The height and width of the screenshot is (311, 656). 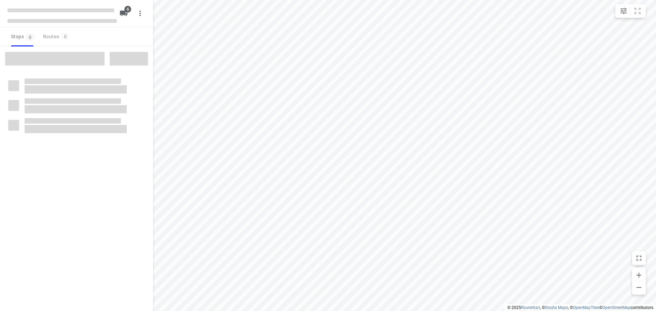 What do you see at coordinates (624, 11) in the screenshot?
I see `button: Map settings` at bounding box center [624, 11].